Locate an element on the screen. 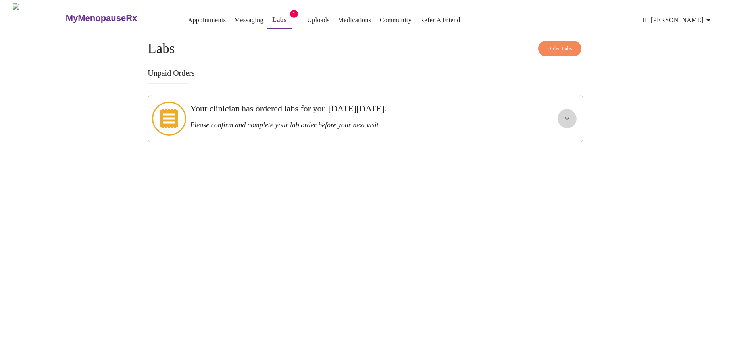 The image size is (731, 347). h3: MyMenopauseRx is located at coordinates (102, 18).